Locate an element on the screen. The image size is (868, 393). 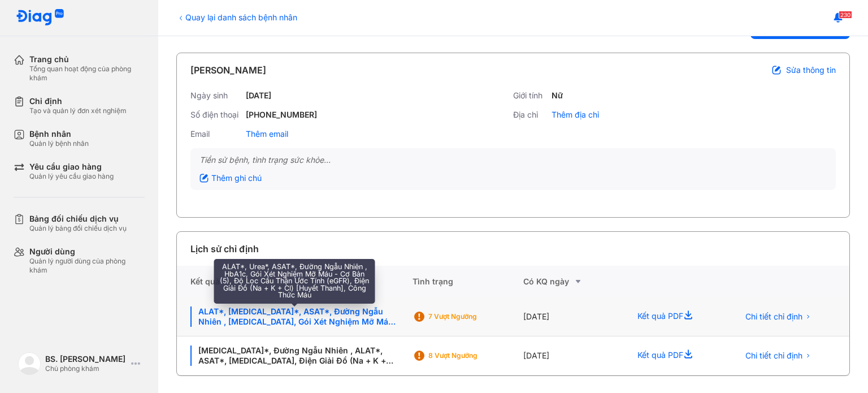
div: Email is located at coordinates (216, 134).